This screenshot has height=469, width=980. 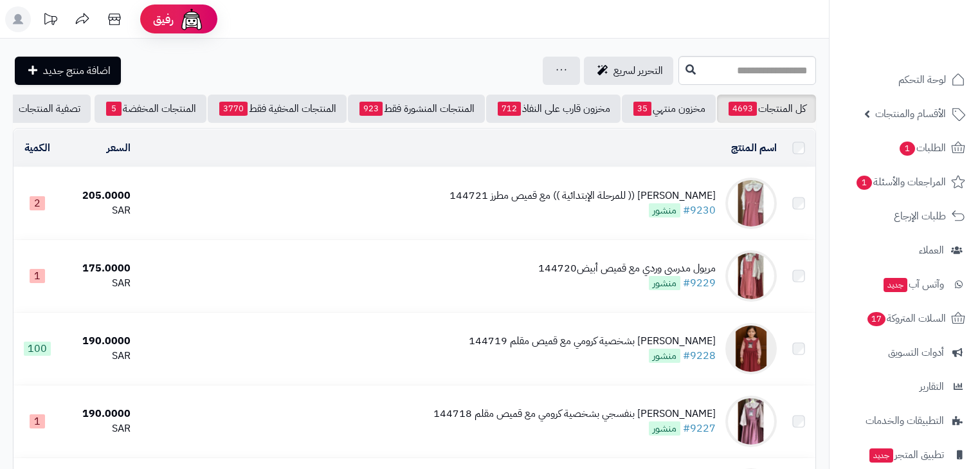 I want to click on span: رفيق, so click(x=163, y=19).